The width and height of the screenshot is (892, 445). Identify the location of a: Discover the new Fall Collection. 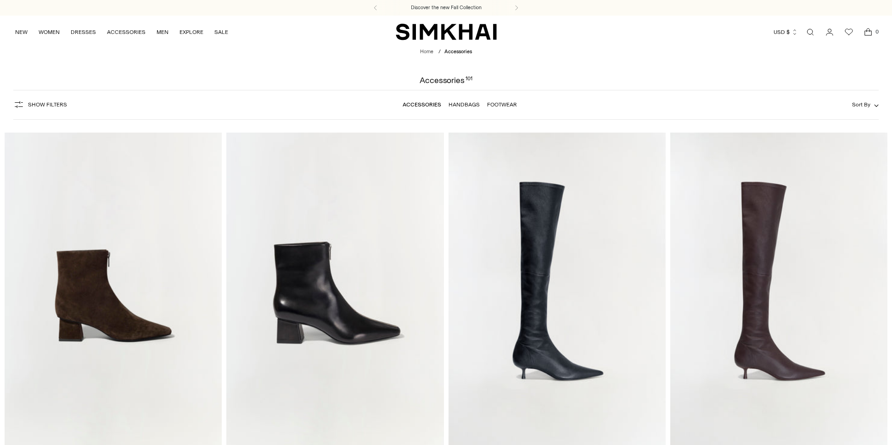
(446, 8).